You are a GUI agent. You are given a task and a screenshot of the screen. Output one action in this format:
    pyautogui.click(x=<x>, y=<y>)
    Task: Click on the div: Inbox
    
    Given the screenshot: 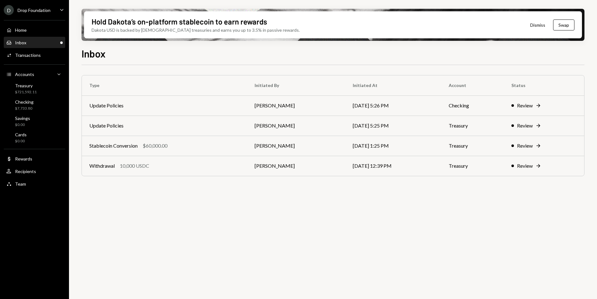 What is the action you would take?
    pyautogui.click(x=21, y=42)
    